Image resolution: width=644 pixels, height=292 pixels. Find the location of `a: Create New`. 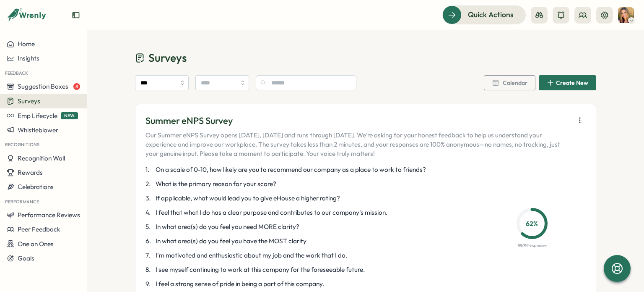

a: Create New is located at coordinates (568, 83).